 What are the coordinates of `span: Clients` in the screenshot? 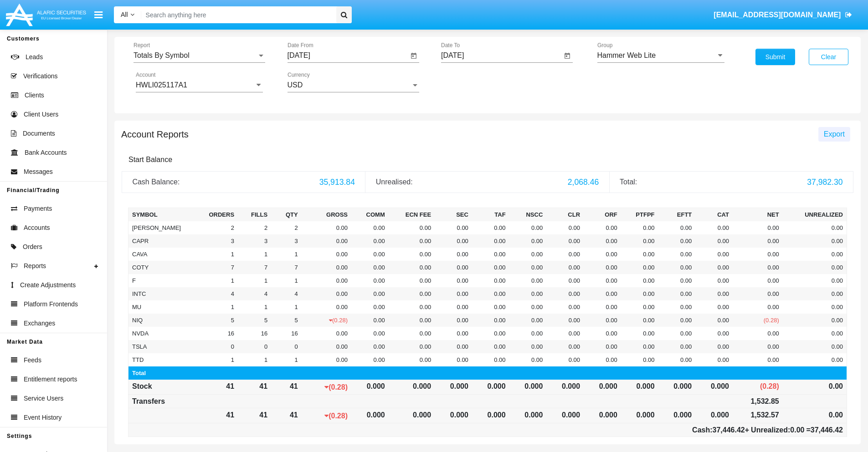 It's located at (34, 95).